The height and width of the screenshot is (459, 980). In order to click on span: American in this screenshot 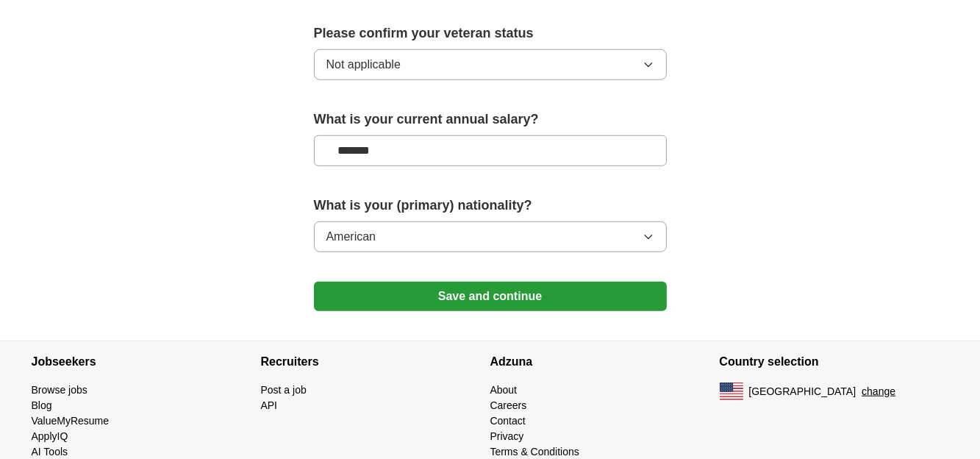, I will do `click(352, 237)`.